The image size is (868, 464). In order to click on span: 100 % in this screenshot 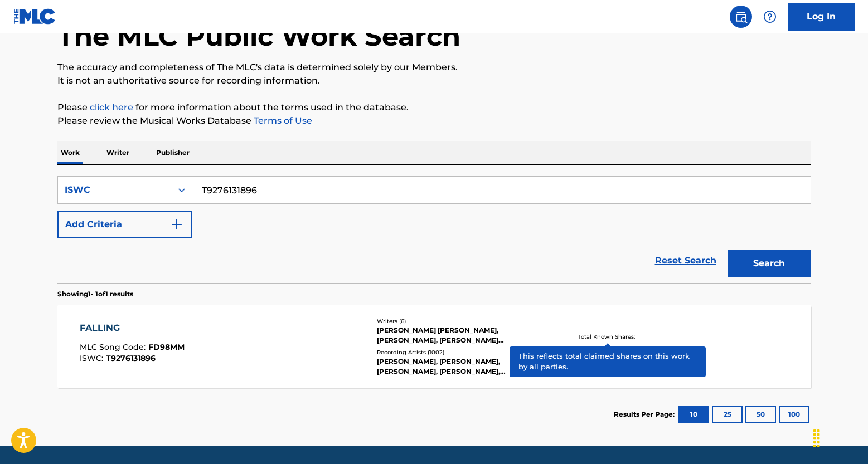, I will do `click(608, 351)`.